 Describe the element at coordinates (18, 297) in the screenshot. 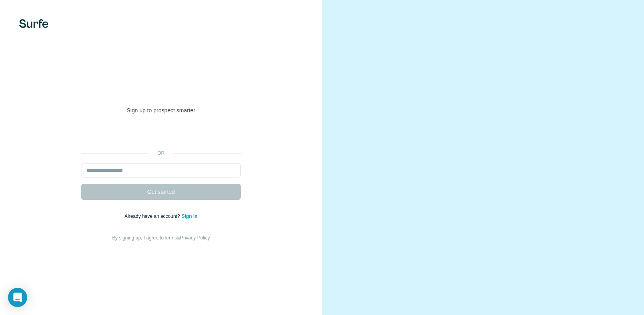

I see `div: Open Intercom Messenger` at that location.